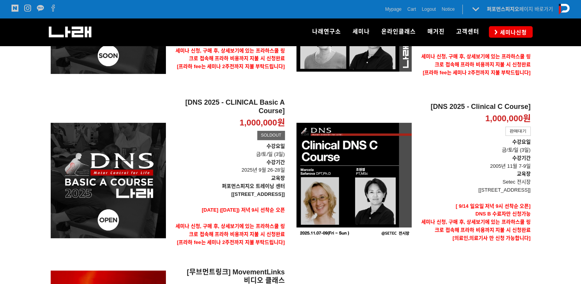 The height and width of the screenshot is (284, 581). I want to click on span: Mypage, so click(394, 9).